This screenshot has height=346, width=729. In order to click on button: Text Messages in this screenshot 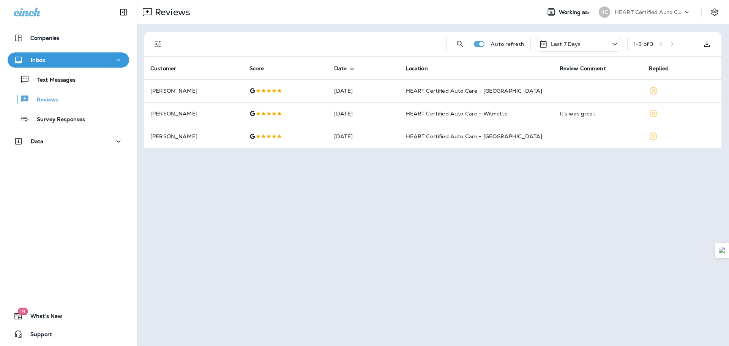, I will do `click(68, 79)`.